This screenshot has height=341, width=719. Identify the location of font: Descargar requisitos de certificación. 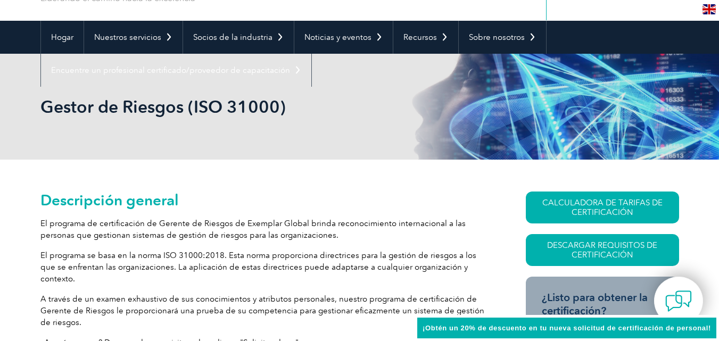
(602, 250).